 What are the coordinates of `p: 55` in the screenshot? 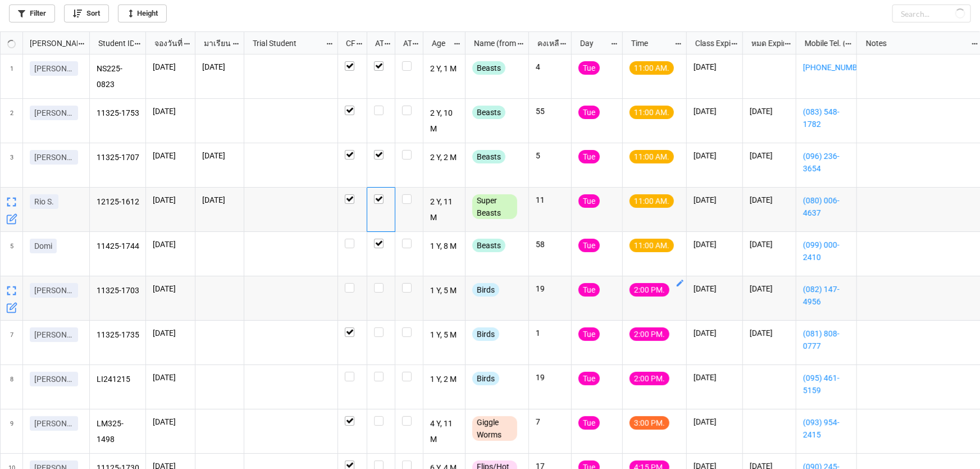 It's located at (550, 111).